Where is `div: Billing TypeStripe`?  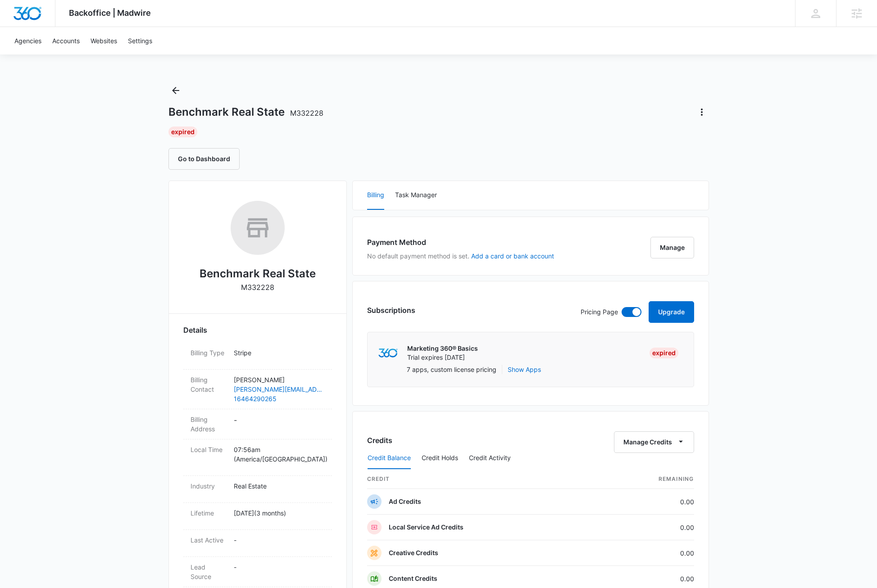 div: Billing TypeStripe is located at coordinates (257, 356).